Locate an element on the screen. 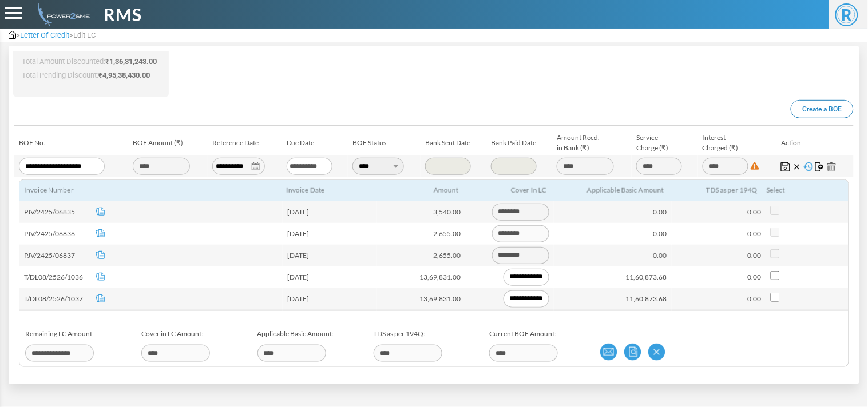 The height and width of the screenshot is (407, 868). th: Applicable Basic Amount is located at coordinates (609, 191).